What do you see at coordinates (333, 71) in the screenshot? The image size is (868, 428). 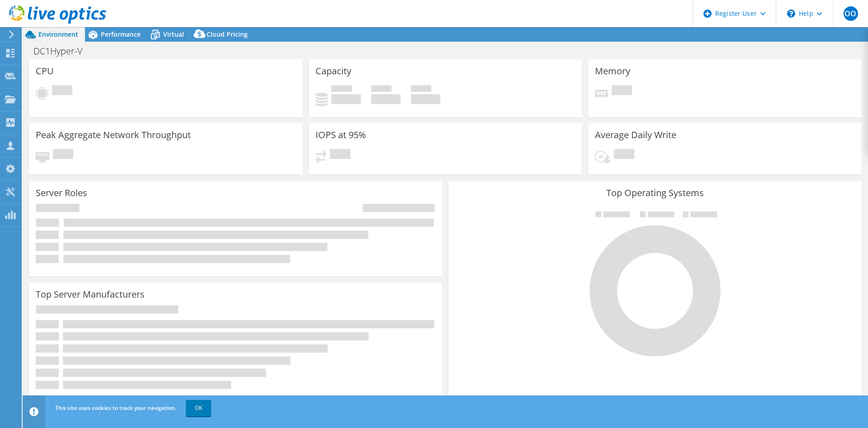 I see `h3: Capacity` at bounding box center [333, 71].